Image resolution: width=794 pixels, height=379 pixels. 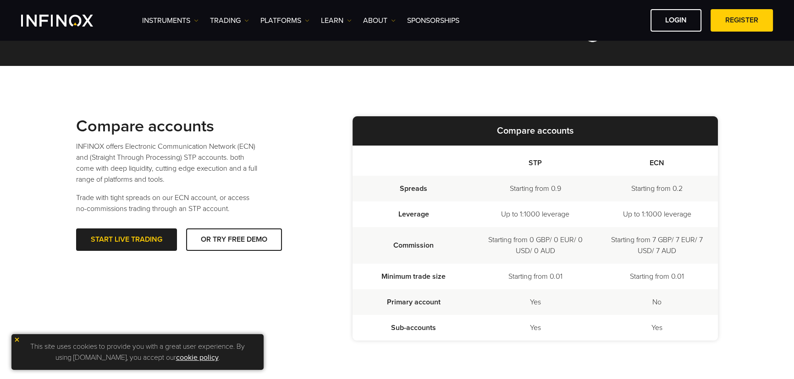 I want to click on td: Starting from 7 GBP/ 7 EUR/ 7 USD/ 7 AUD, so click(x=657, y=246).